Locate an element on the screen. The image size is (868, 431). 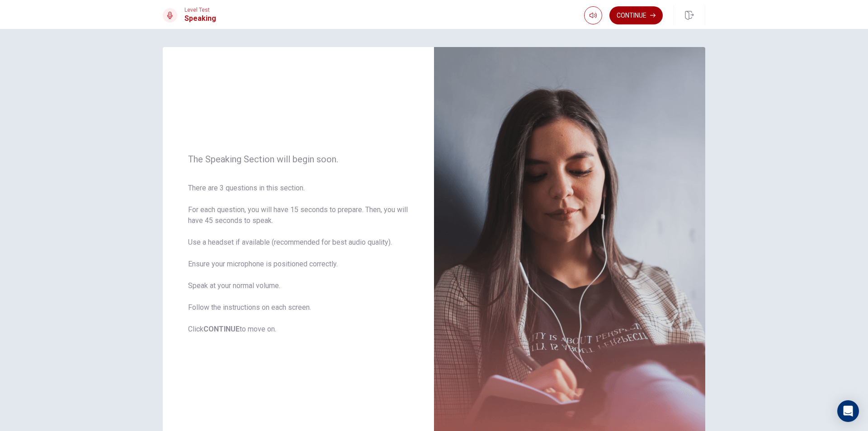
span: There are 3 questions in this section. For each question, you will have 15 seconds to prepare. Th... is located at coordinates (299, 259).